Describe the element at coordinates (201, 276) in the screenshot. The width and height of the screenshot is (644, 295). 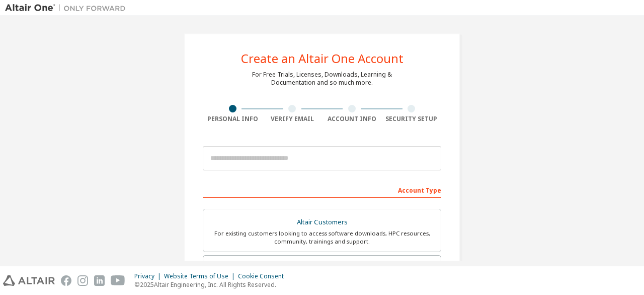
I see `div: Website Terms of Use` at that location.